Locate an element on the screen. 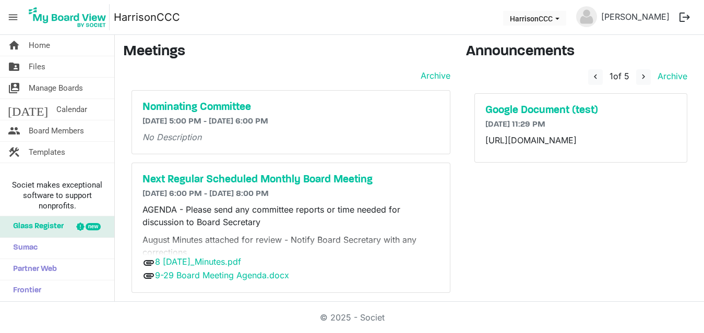  span: people is located at coordinates (14, 131).